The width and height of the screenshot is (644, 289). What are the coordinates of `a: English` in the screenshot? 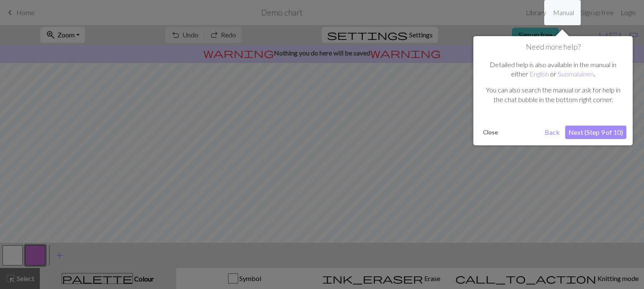 It's located at (539, 73).